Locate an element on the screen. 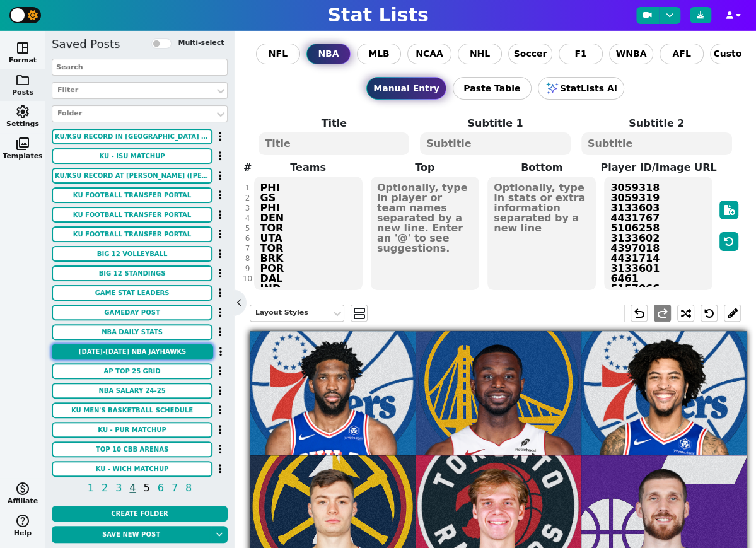 This screenshot has height=548, width=756. span: NCAA is located at coordinates (429, 53).